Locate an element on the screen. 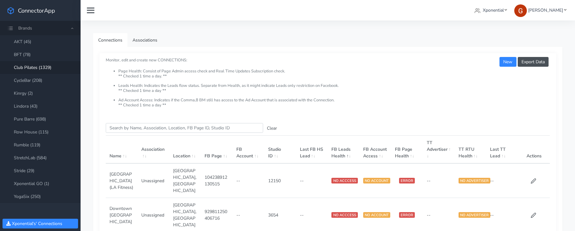  th: TT Advertiser is located at coordinates (439, 150).